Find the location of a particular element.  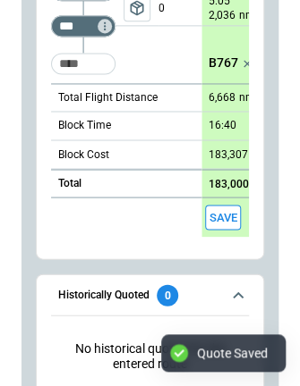

p: 6,668 is located at coordinates (222, 98).